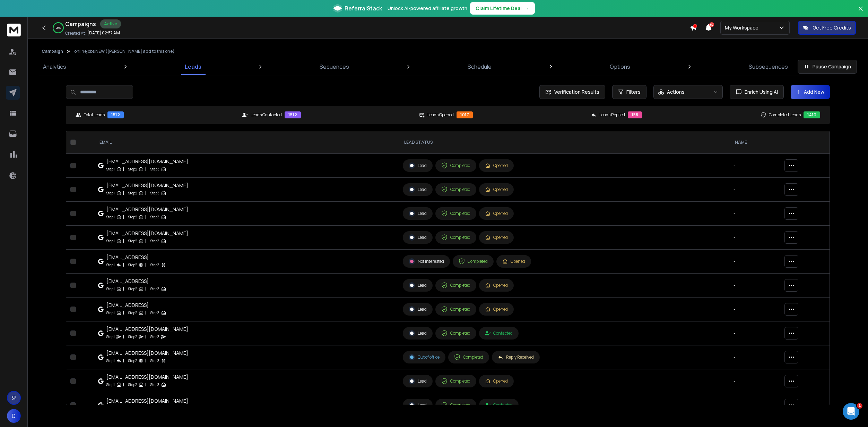  I want to click on span: Help, so click(115, 237).